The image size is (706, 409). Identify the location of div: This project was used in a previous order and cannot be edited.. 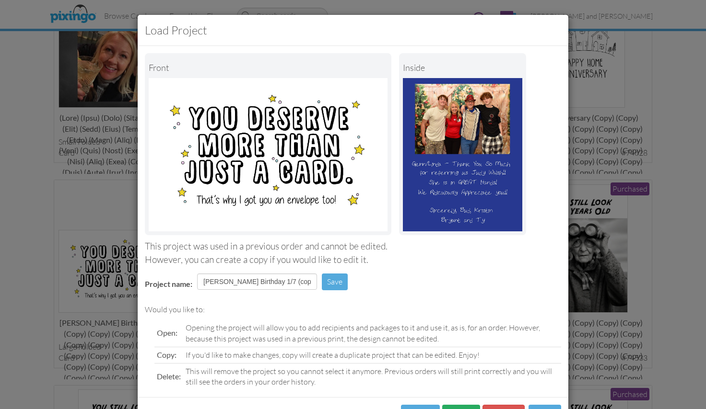
(353, 246).